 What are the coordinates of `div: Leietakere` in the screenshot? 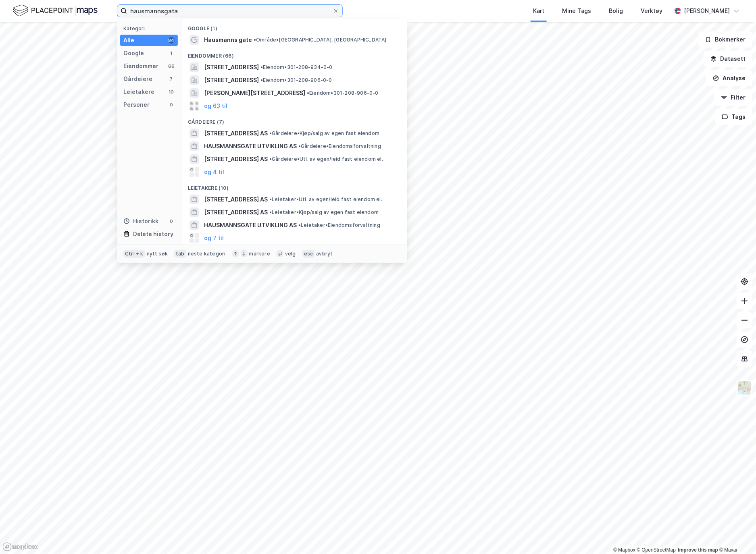 It's located at (139, 92).